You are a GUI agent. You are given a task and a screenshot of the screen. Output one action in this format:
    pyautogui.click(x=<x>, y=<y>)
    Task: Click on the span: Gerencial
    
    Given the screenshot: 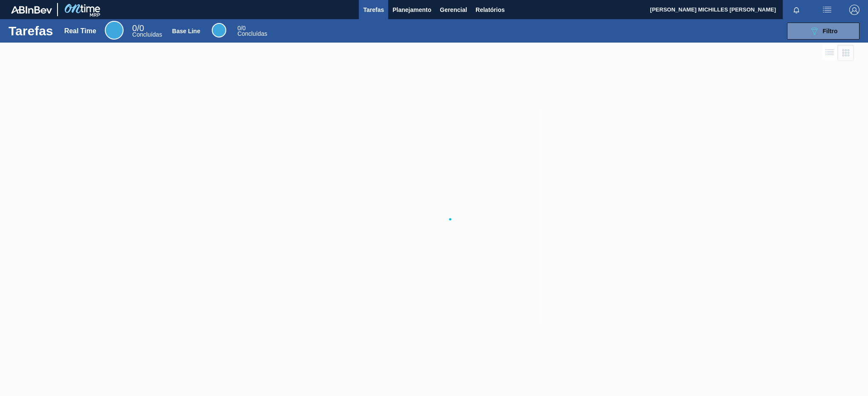 What is the action you would take?
    pyautogui.click(x=453, y=10)
    